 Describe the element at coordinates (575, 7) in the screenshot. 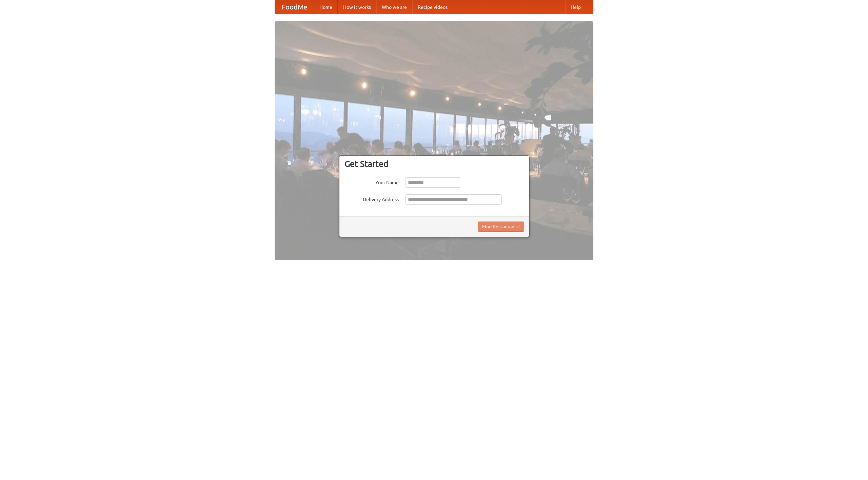

I see `a: Help` at that location.